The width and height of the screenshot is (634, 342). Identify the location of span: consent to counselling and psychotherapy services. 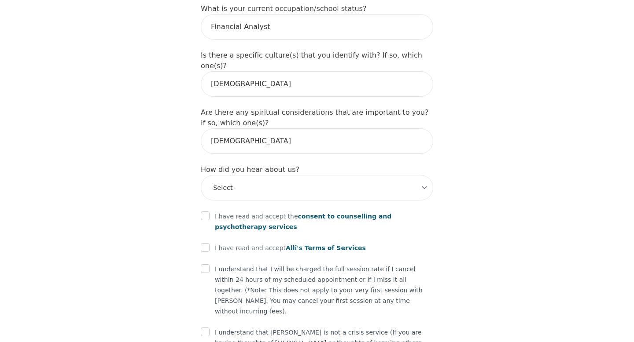
(303, 222).